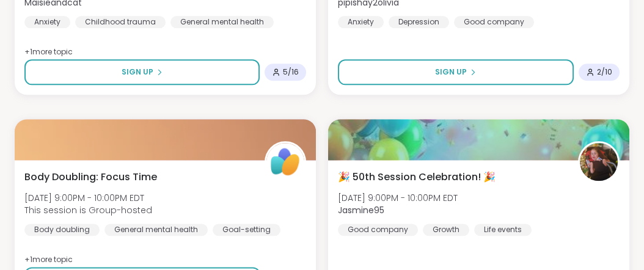  Describe the element at coordinates (361, 210) in the screenshot. I see `b: Jasmine95` at that location.